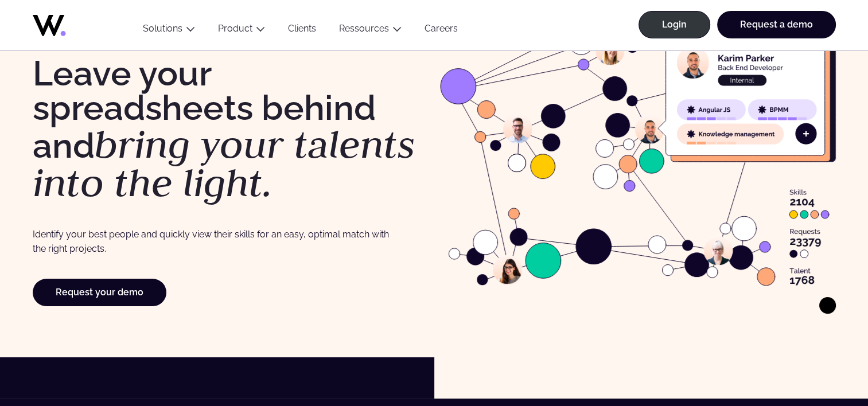  What do you see at coordinates (231, 129) in the screenshot?
I see `h1: Leave your spreadsheets behind and` at bounding box center [231, 129].